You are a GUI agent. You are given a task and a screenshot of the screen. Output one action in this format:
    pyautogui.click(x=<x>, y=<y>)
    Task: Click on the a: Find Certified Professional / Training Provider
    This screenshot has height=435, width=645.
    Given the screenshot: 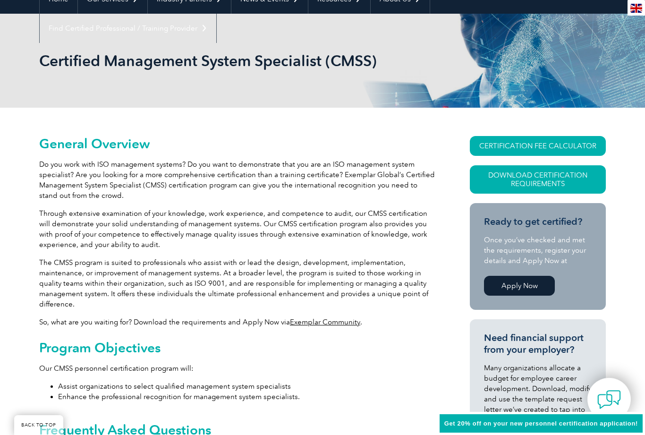 What is the action you would take?
    pyautogui.click(x=128, y=28)
    